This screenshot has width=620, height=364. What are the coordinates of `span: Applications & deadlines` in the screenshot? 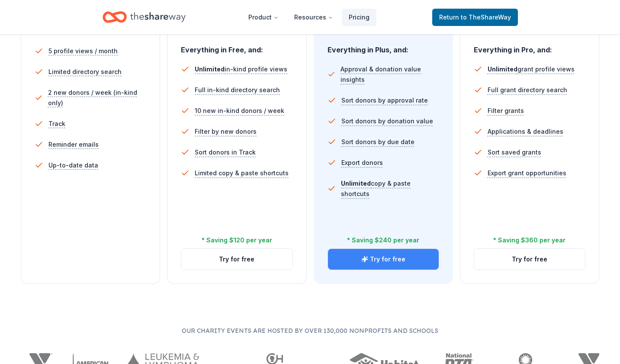 It's located at (526, 132).